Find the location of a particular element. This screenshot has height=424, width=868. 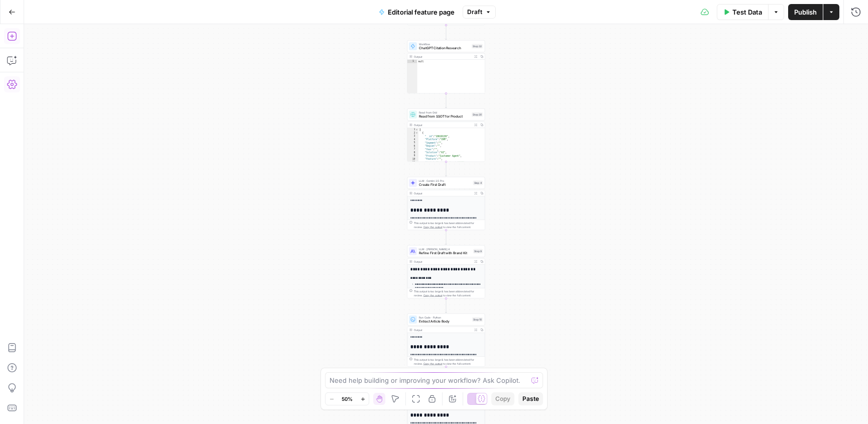

span: Copy is located at coordinates (503, 398).